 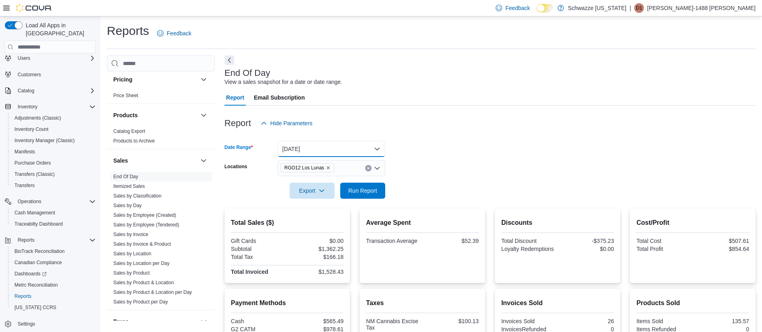 I want to click on h2: Discounts, so click(x=558, y=223).